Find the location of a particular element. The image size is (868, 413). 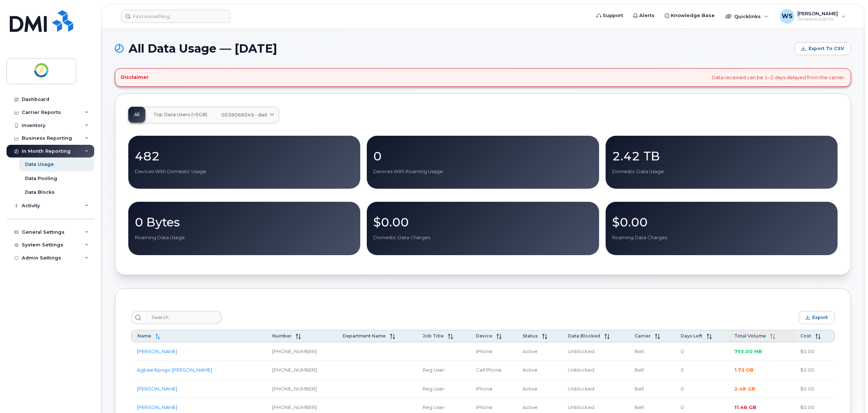

a: Export to CSV is located at coordinates (822, 48).